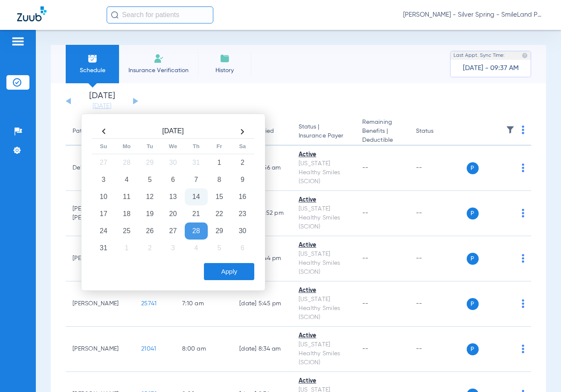 The image size is (561, 392). What do you see at coordinates (510, 130) in the screenshot?
I see `img: filter.svg` at bounding box center [510, 130].